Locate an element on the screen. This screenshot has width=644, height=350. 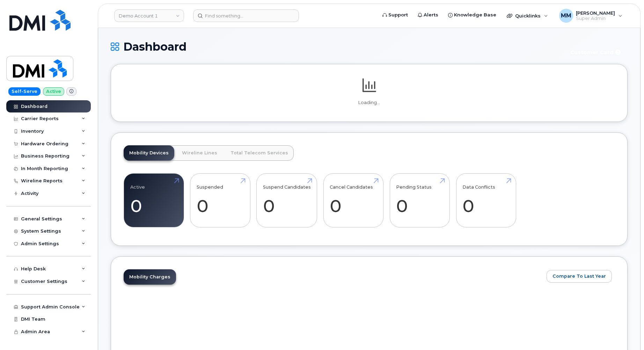
span: Compare To Last Year is located at coordinates (579, 276).